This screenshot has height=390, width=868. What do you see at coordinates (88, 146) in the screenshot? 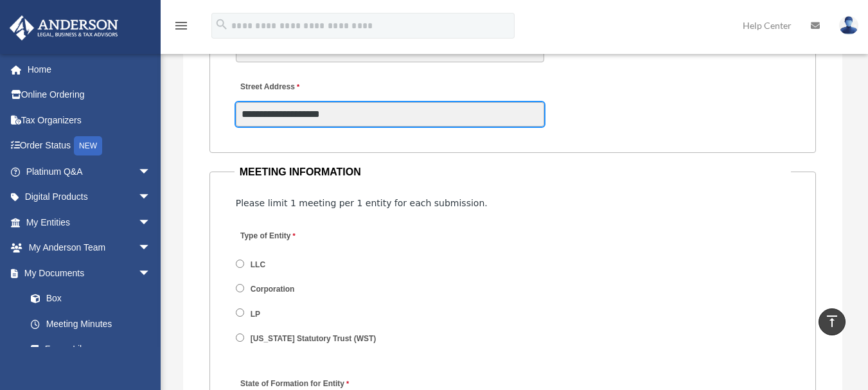
I see `div: NEW` at bounding box center [88, 146].